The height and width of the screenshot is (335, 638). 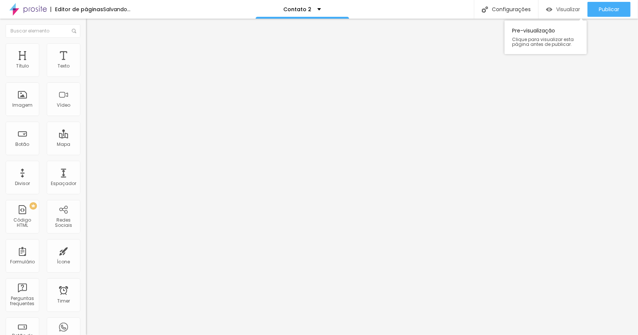 I want to click on div: Editor de páginas, so click(x=77, y=9).